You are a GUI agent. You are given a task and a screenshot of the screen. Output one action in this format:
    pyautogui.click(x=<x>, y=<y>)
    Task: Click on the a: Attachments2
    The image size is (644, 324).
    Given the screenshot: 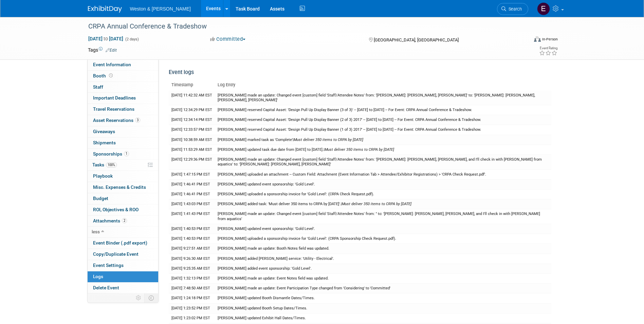 What is the action you would take?
    pyautogui.click(x=123, y=221)
    